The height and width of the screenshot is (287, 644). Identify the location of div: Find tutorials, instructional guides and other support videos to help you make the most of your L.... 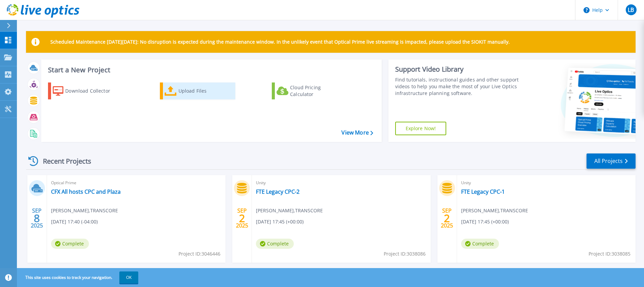
(458, 87).